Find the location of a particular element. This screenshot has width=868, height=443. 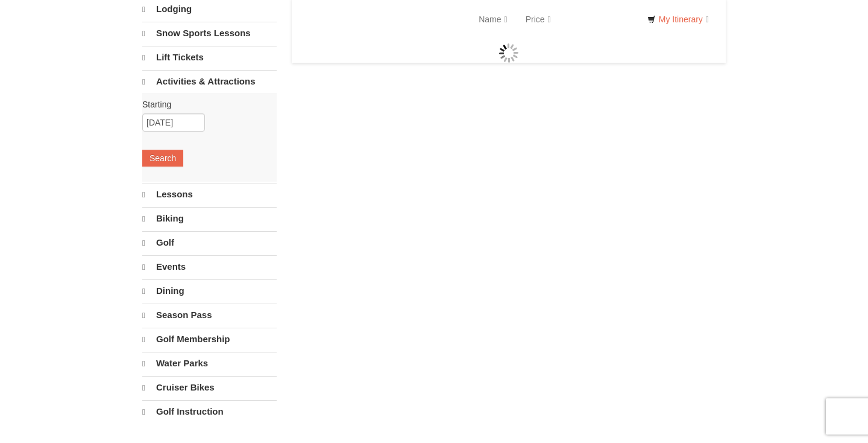

a: Snow Sports Lessons is located at coordinates (209, 33).